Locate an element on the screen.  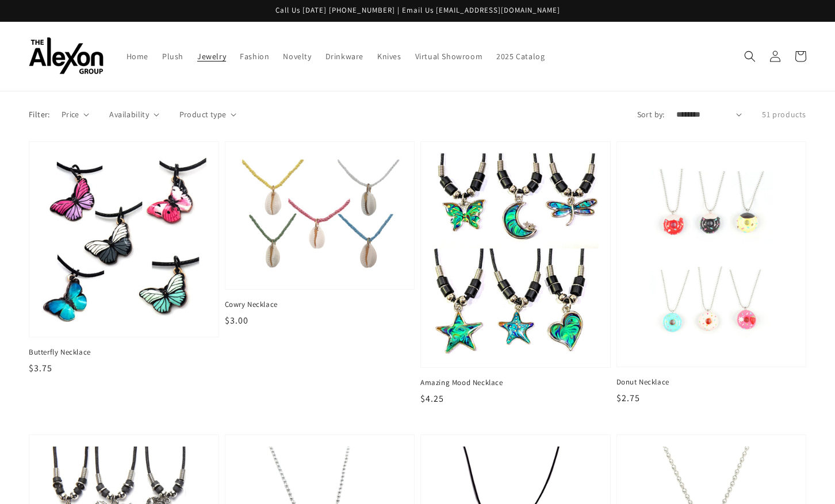
span: Cowry Necklace is located at coordinates (320, 305).